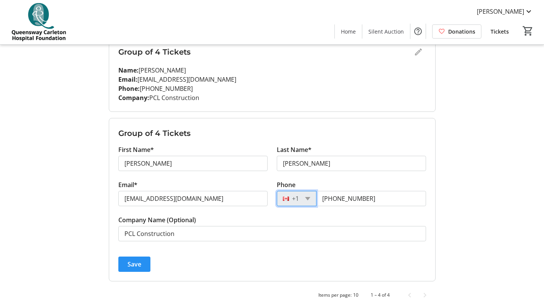 The image size is (544, 302). Describe the element at coordinates (157, 220) in the screenshot. I see `label: Company Name (Optional)` at that location.